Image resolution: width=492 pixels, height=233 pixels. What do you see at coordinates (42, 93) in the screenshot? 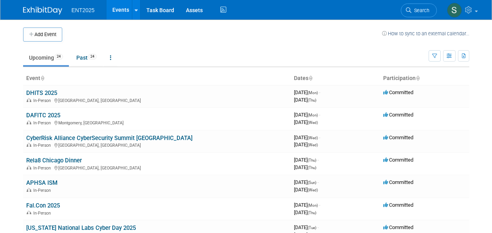
I see `a: DHITS 2025` at bounding box center [42, 93].